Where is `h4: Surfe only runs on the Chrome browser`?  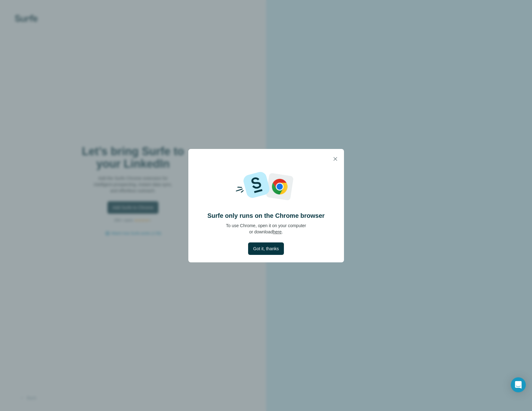
h4: Surfe only runs on the Chrome browser is located at coordinates (266, 216).